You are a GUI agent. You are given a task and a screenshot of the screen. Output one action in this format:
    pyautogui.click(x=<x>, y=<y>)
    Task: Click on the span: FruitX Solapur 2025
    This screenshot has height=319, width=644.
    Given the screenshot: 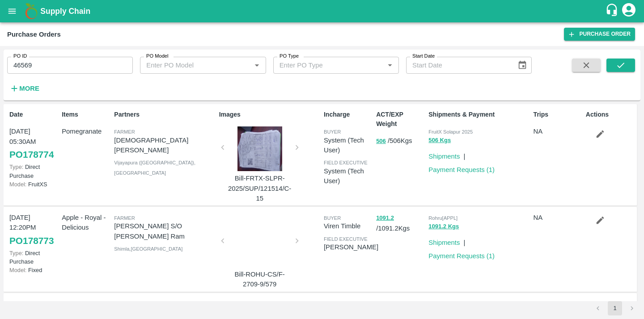 What is the action you would take?
    pyautogui.click(x=450, y=132)
    